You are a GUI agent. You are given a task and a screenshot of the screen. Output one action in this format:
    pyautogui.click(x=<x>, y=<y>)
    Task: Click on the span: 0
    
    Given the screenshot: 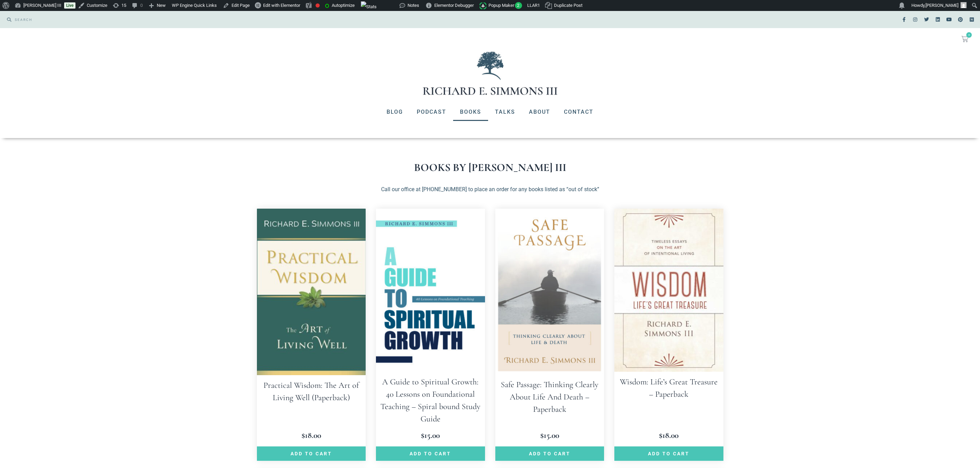 What is the action you would take?
    pyautogui.click(x=969, y=35)
    